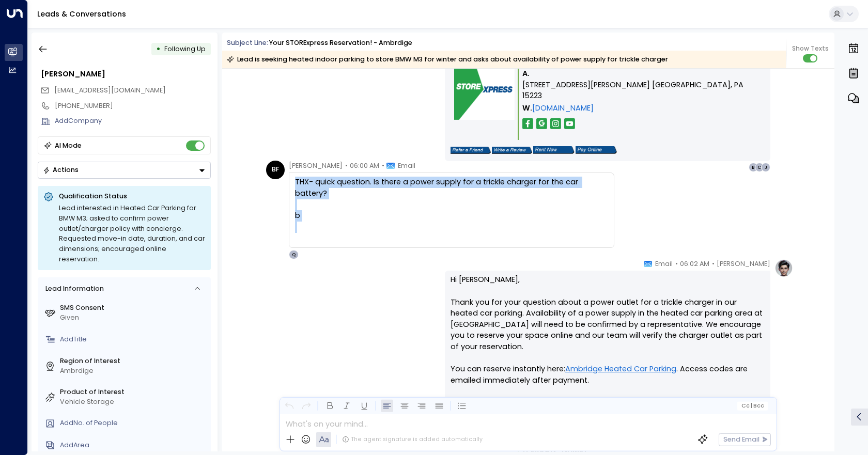  I want to click on a: Leads & Conversations, so click(81, 14).